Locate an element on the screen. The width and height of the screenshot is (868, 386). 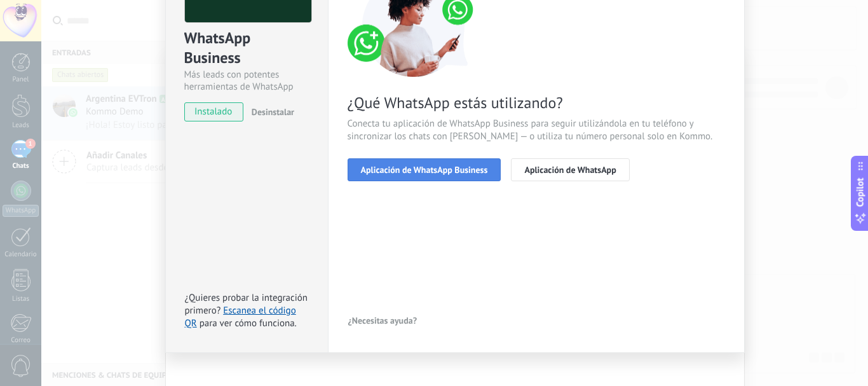
button: Desinstalar is located at coordinates (270, 112).